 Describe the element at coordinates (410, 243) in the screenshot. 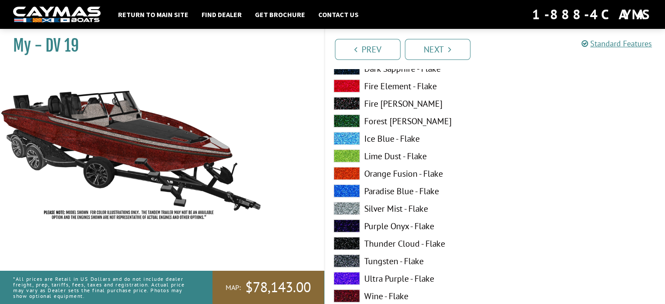

I see `label: Thunder Cloud - Flake` at that location.